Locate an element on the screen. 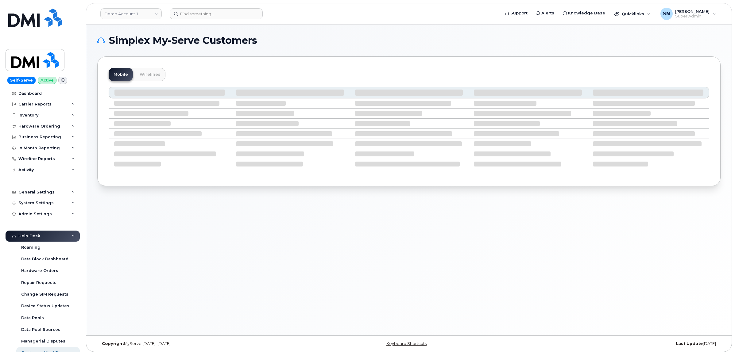  strong: Last Update is located at coordinates (690, 344).